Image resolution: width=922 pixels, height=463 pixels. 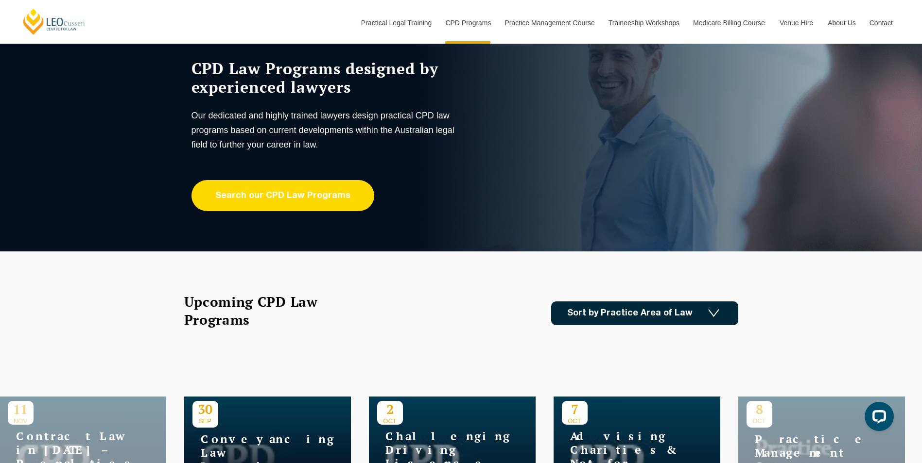 What do you see at coordinates (283, 196) in the screenshot?
I see `a: Search our CPD Law Programs` at bounding box center [283, 196].